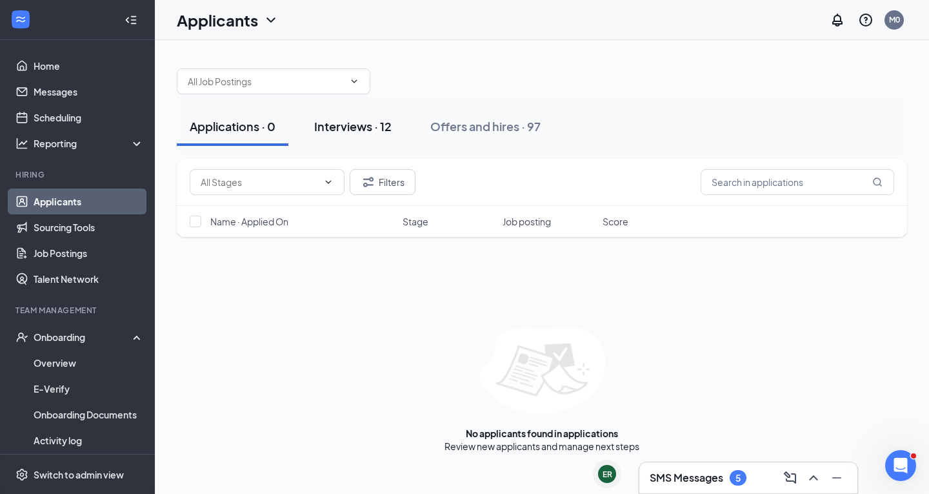  Describe the element at coordinates (88, 440) in the screenshot. I see `a: Activity log` at that location.